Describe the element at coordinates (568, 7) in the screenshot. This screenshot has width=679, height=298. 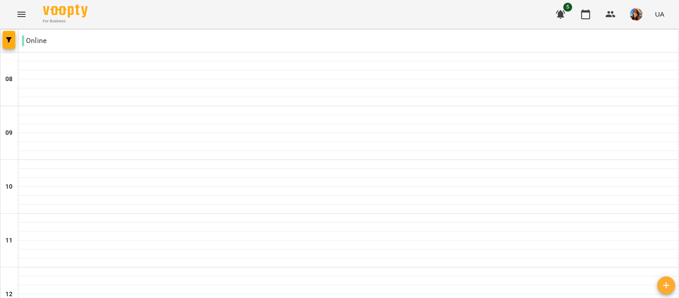
I see `span: 5` at that location.